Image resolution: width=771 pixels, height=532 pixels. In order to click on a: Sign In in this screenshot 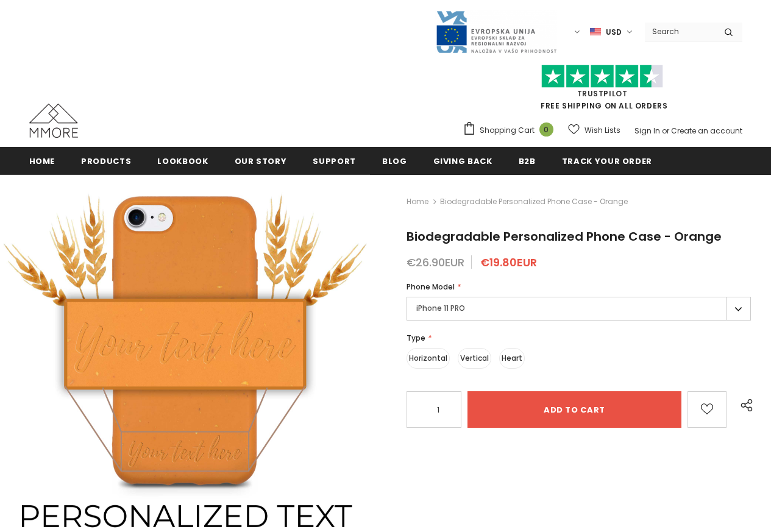, I will do `click(647, 131)`.